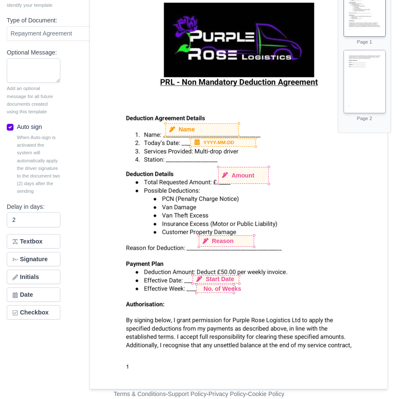  What do you see at coordinates (219, 142) in the screenshot?
I see `small: YYYY-MM-DD` at bounding box center [219, 142].